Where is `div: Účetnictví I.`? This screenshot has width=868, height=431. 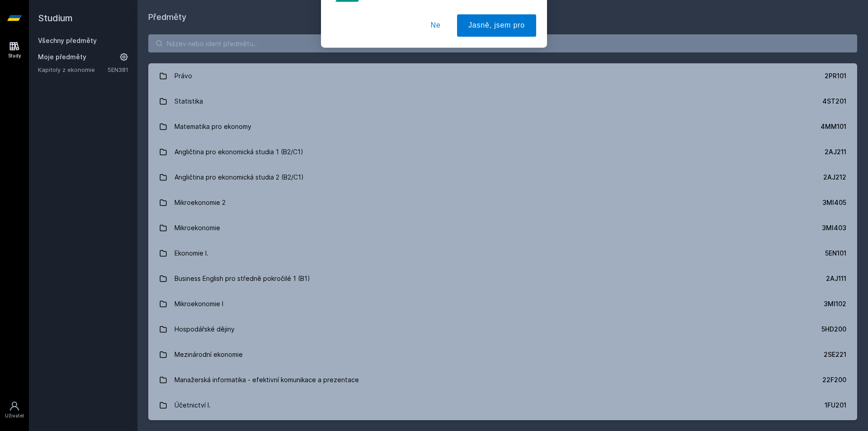 div: Účetnictví I. is located at coordinates (193, 405).